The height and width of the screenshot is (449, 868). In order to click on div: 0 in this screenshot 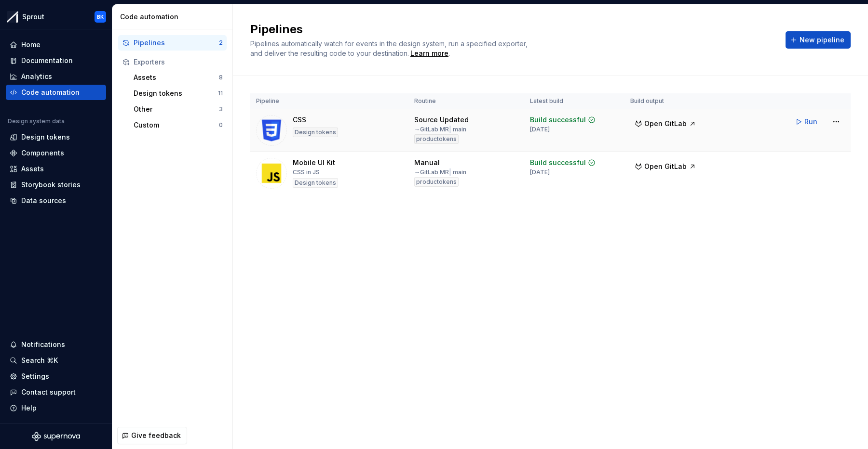, I will do `click(221, 125)`.